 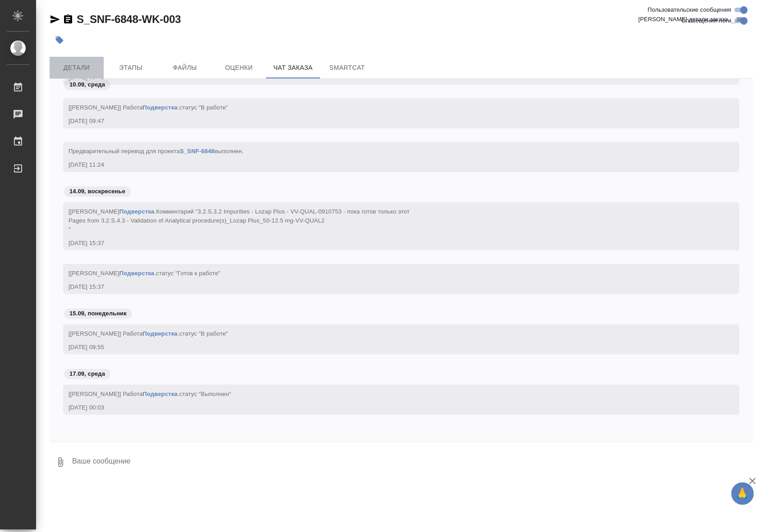 I want to click on p: 10.09, среда, so click(x=87, y=85).